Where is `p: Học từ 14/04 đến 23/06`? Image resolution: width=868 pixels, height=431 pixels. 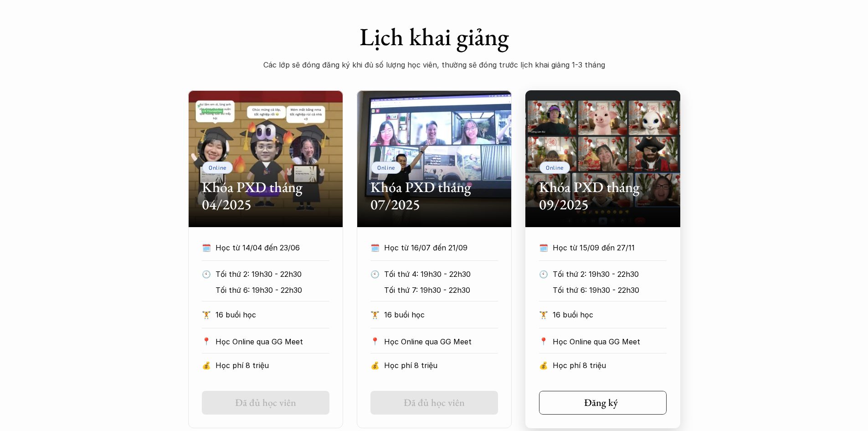 p: Học từ 14/04 đến 23/06 is located at coordinates (273, 247).